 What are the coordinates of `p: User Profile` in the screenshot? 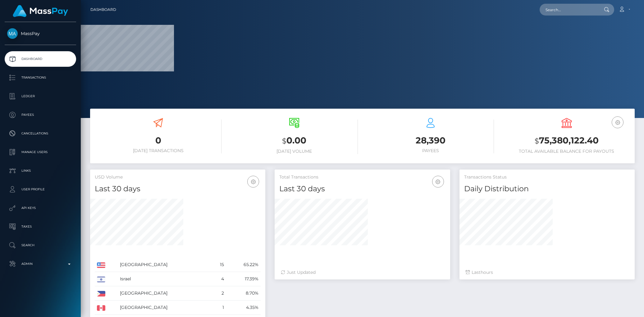 It's located at (40, 189).